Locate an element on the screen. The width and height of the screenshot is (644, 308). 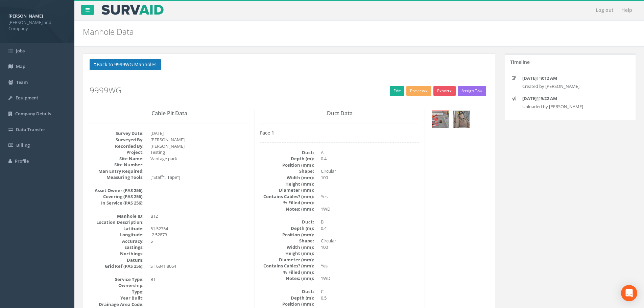
dd: -2.52873 is located at coordinates (200, 235).